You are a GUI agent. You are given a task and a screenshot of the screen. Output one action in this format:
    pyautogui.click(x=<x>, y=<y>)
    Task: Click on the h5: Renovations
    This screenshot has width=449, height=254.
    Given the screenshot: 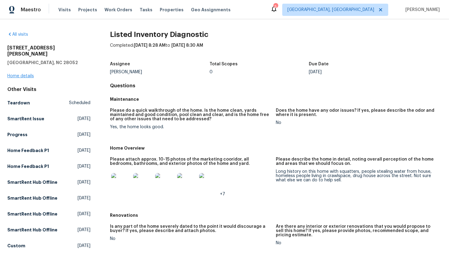 What is the action you would take?
    pyautogui.click(x=276, y=215)
    